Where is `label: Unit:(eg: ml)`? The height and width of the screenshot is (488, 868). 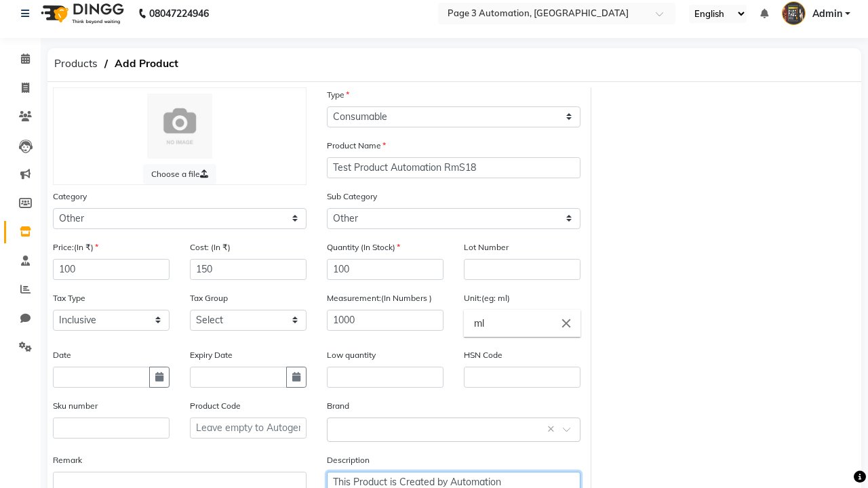 label: Unit:(eg: ml) is located at coordinates (487, 298).